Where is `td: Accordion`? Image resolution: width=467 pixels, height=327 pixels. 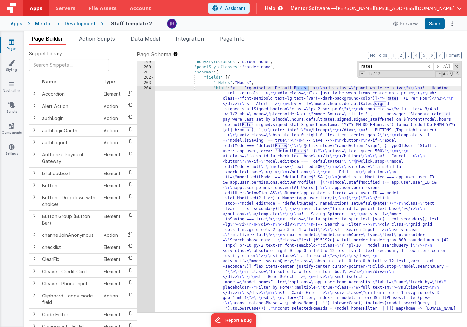
td: Accordion is located at coordinates (70, 94).